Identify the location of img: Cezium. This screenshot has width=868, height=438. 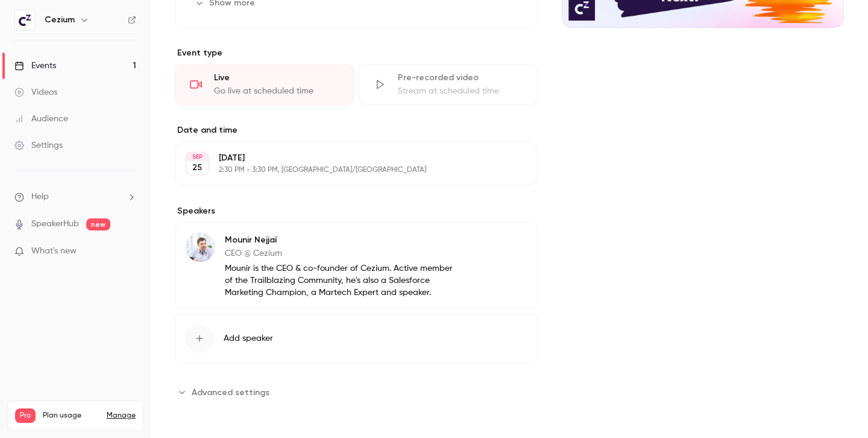
(24, 20).